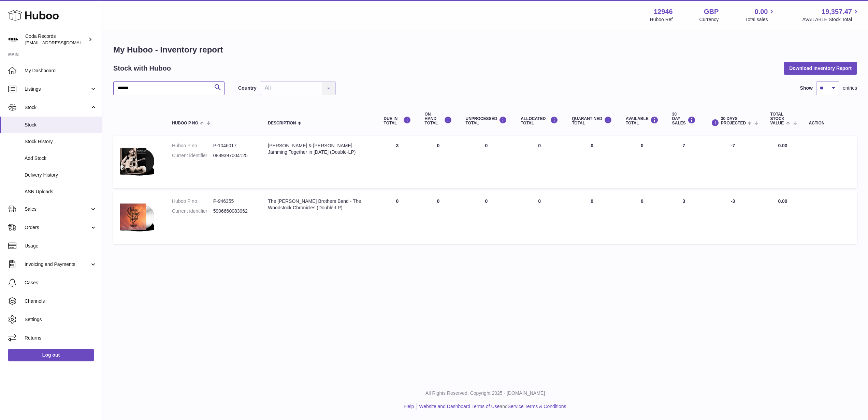  Describe the element at coordinates (142, 68) in the screenshot. I see `h2: Stock with Huboo` at that location.